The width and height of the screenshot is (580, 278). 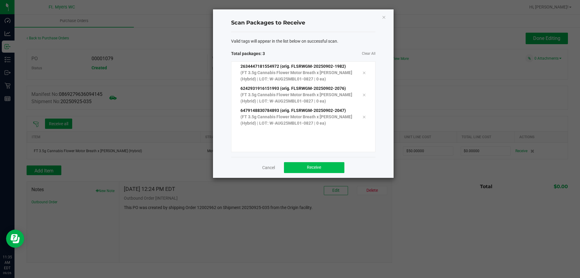 What do you see at coordinates (384, 17) in the screenshot?
I see `button: Close` at bounding box center [384, 17].